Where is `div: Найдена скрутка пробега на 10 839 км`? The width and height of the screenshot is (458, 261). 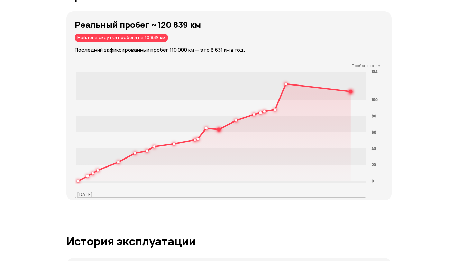
div: Найдена скрутка пробега на 10 839 км is located at coordinates (121, 38).